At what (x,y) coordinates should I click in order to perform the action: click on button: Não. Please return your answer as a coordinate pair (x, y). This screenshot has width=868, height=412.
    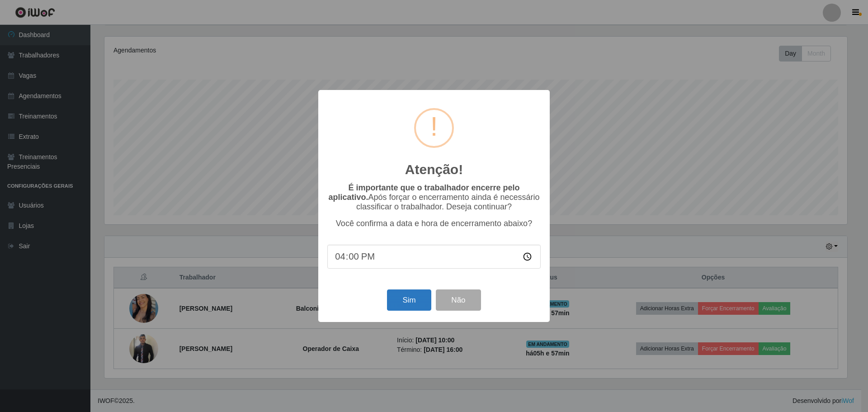
    Looking at the image, I should click on (458, 300).